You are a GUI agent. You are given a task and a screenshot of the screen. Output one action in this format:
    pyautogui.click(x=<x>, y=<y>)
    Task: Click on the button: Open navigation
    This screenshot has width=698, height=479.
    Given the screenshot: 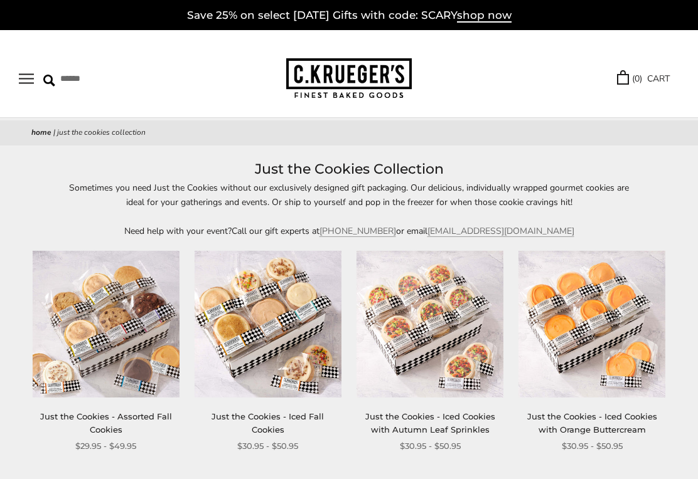 What is the action you would take?
    pyautogui.click(x=26, y=78)
    